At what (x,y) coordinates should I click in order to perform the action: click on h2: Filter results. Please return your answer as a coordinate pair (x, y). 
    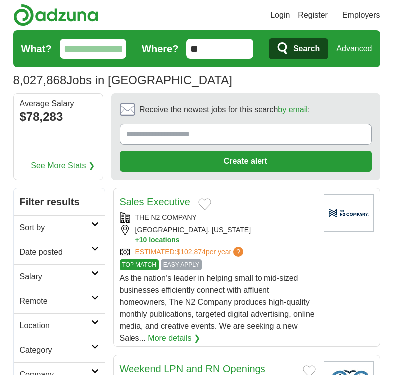
    Looking at the image, I should click on (59, 202).